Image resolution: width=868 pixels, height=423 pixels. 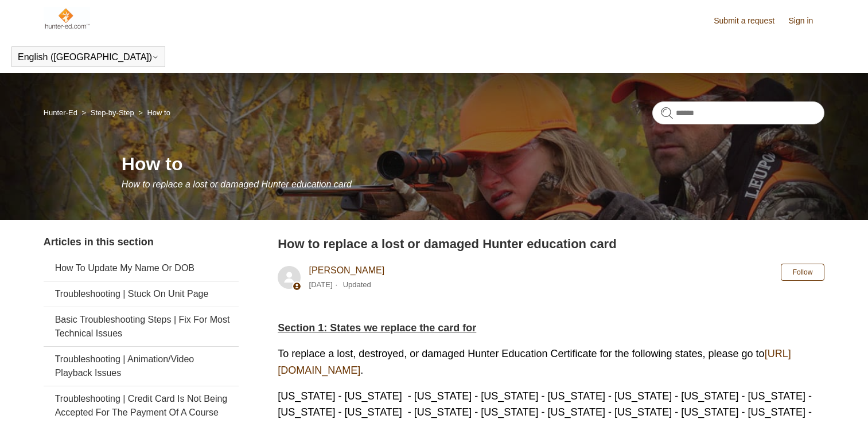 I want to click on span: Section 1: States we replace the card for, so click(x=377, y=328).